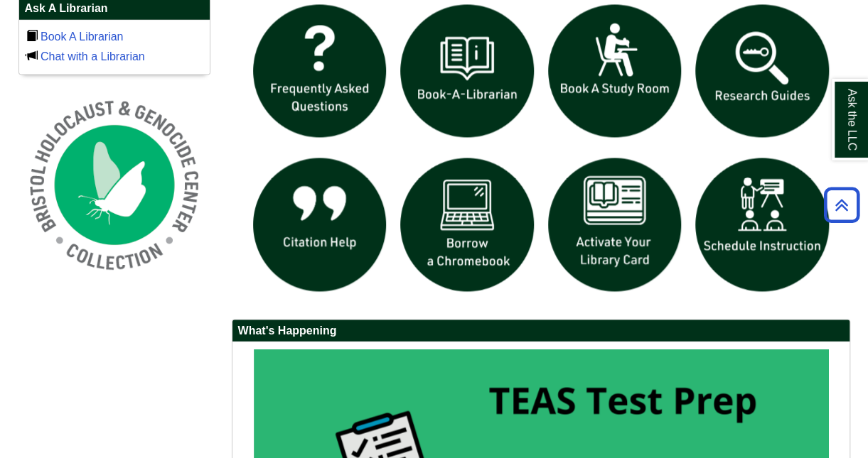  Describe the element at coordinates (115, 185) in the screenshot. I see `img: Holocaust and Genocide Collection` at that location.